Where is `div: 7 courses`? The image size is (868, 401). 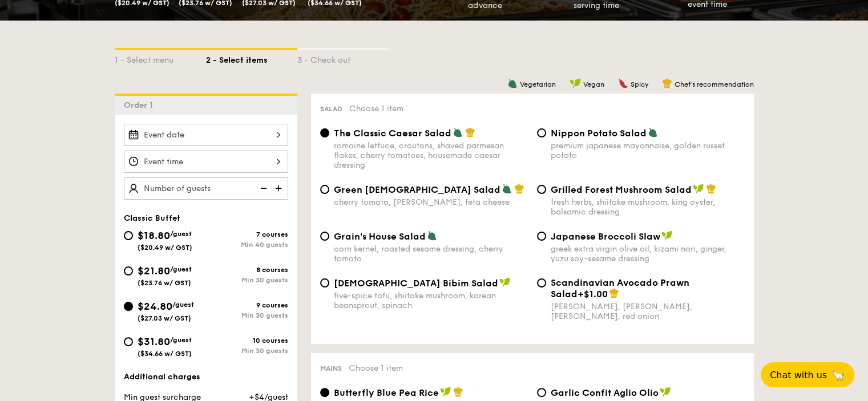
div: 7 courses is located at coordinates (247, 235).